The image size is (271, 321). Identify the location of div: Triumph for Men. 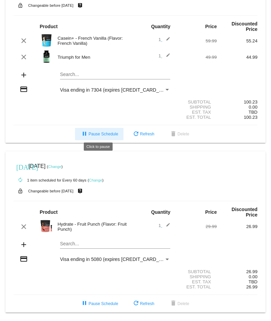
(95, 57).